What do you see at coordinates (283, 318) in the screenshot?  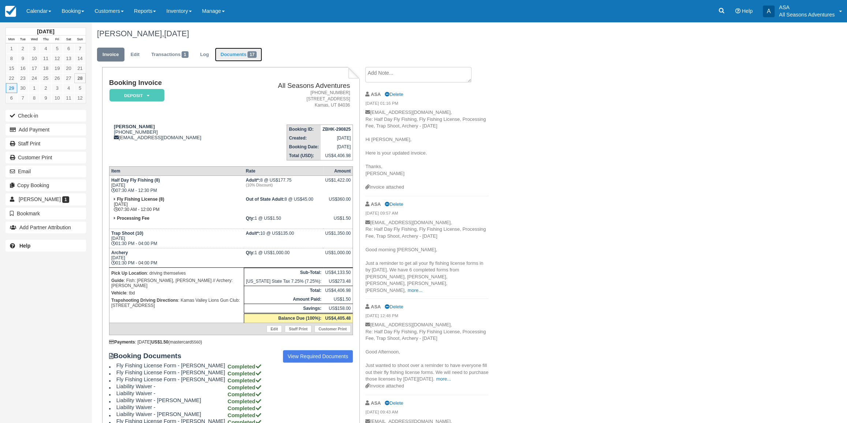 I see `th: Balance Due (100%):` at bounding box center [283, 318].